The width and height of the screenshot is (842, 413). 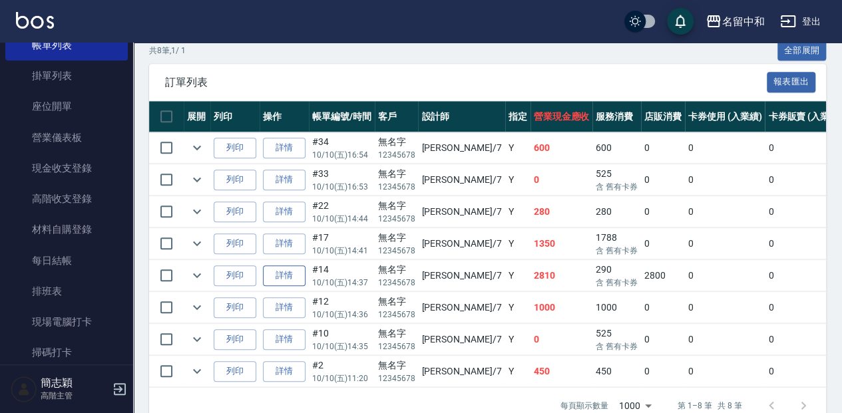 What do you see at coordinates (341, 155) in the screenshot?
I see `p: 10/10 (五) 16:54` at bounding box center [341, 155].